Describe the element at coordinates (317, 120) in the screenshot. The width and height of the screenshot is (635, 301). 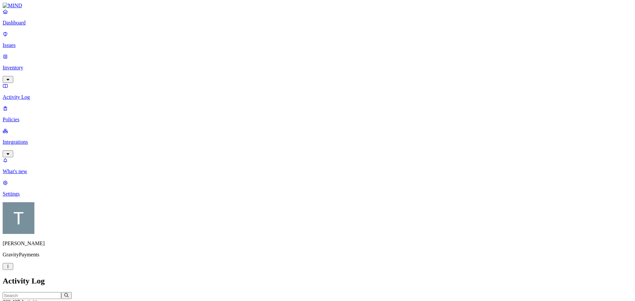
I see `p: Policies` at that location.